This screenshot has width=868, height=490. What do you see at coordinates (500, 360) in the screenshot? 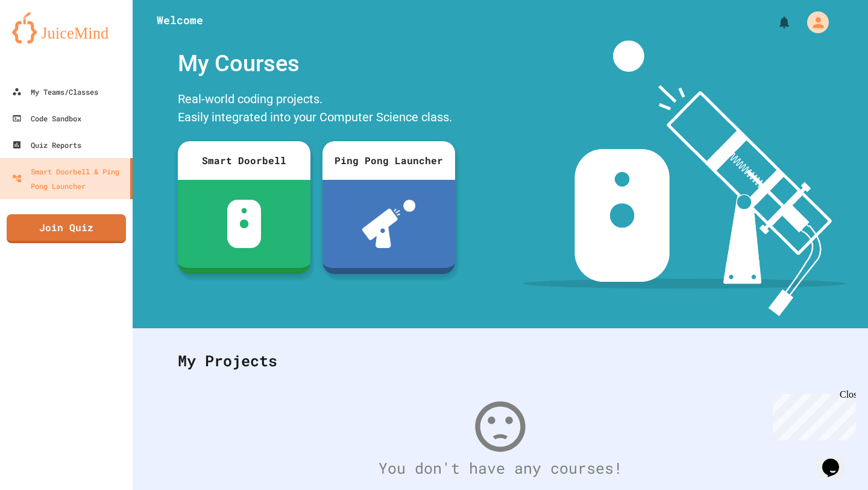
I see `div: My Projects` at bounding box center [500, 360].